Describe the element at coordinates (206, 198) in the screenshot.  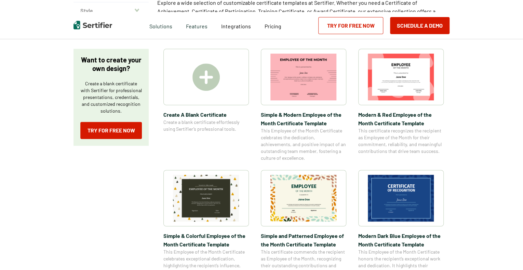
I see `img: Simple & Colorful Employee of the Month Certificate Template` at that location.